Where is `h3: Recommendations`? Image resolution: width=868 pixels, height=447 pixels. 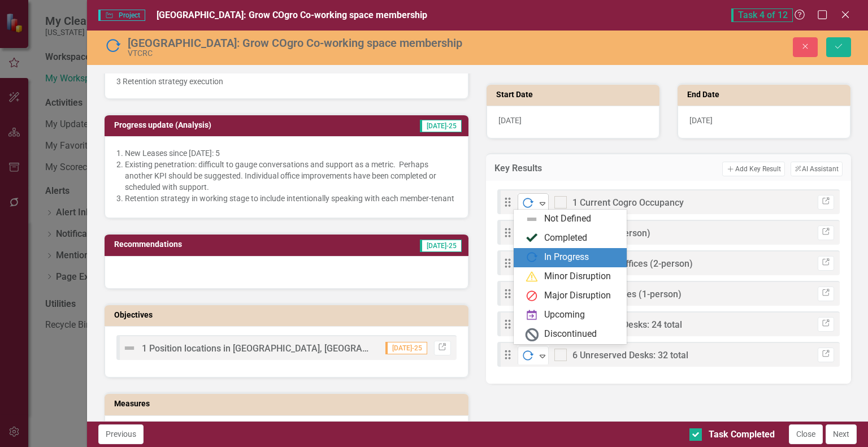 h3: Recommendations is located at coordinates (221, 244).